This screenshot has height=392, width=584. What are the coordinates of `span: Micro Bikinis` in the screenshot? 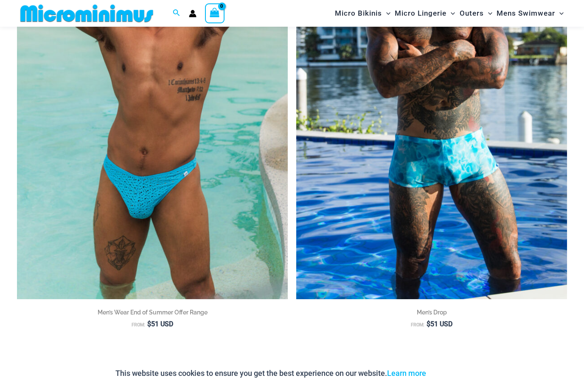 It's located at (358, 13).